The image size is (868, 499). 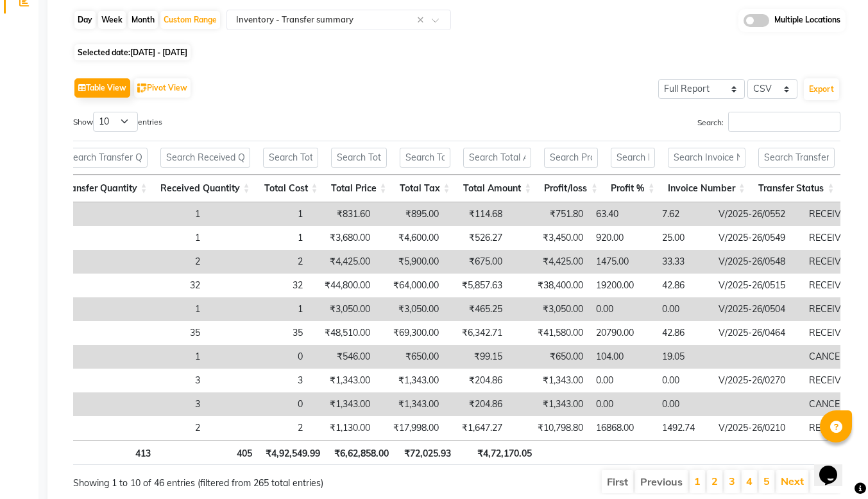 I want to click on th: Total Price: activate to sort column ascending, so click(x=358, y=188).